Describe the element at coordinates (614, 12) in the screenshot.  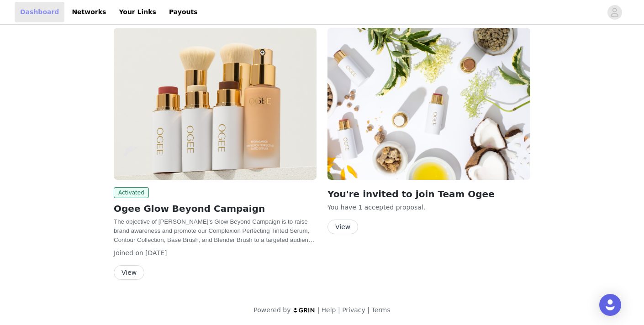
I see `div: avatar` at that location.